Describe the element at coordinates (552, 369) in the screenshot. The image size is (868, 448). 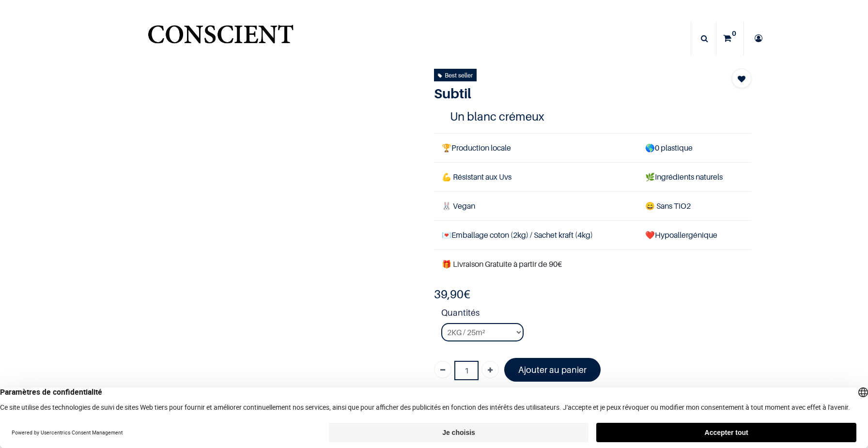
I see `font: Ajouter au panier` at that location.